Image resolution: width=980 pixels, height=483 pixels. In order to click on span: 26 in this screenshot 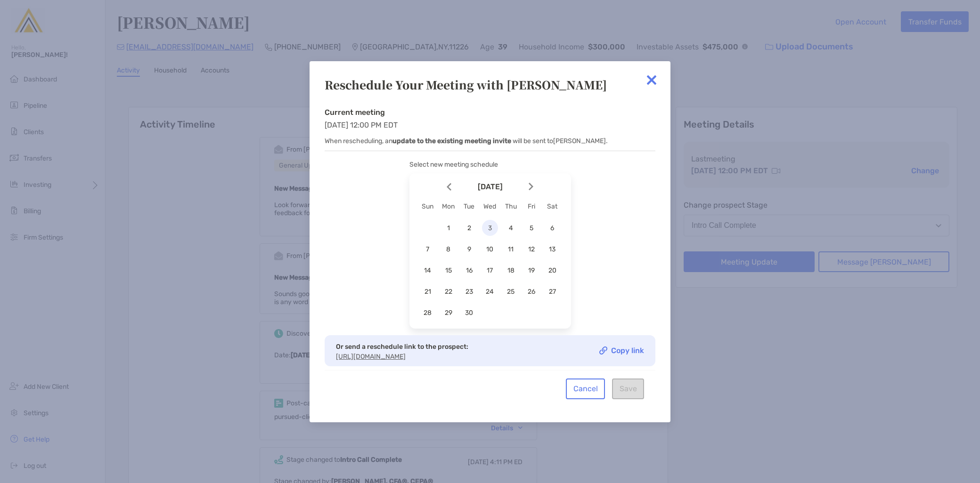, I will do `click(532, 291)`.